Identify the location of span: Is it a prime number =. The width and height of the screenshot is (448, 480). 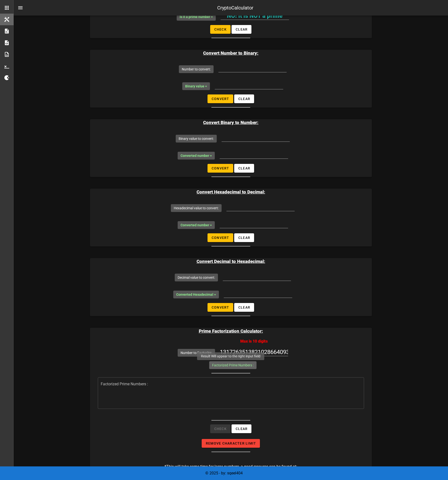
(196, 17).